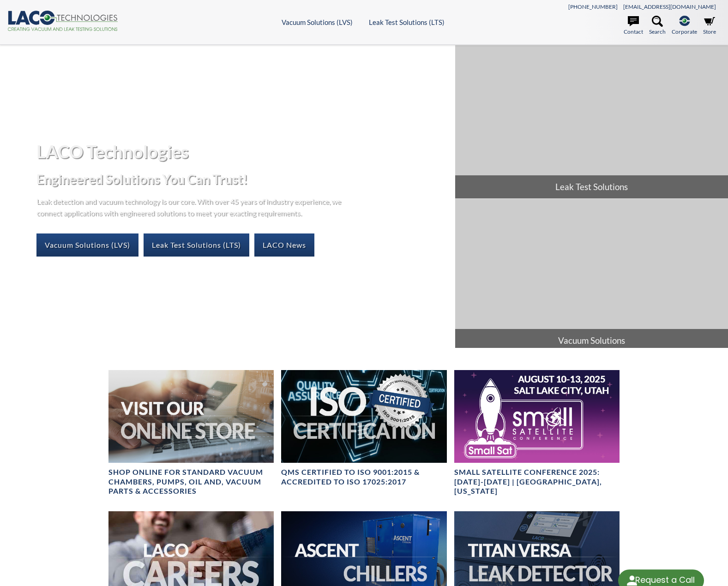  Describe the element at coordinates (657, 26) in the screenshot. I see `a: Search` at that location.